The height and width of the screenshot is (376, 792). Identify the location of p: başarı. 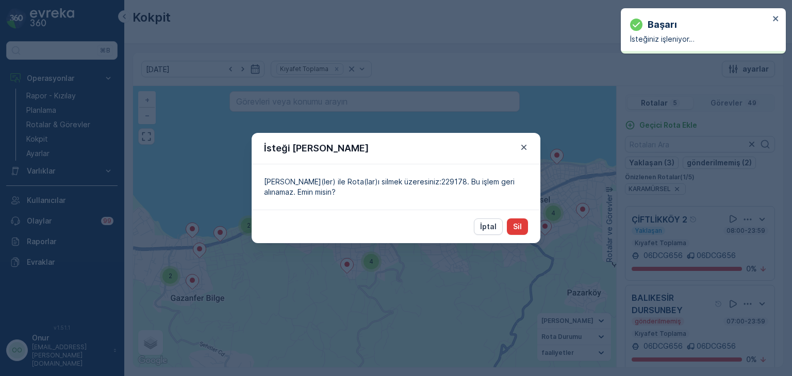
(662, 25).